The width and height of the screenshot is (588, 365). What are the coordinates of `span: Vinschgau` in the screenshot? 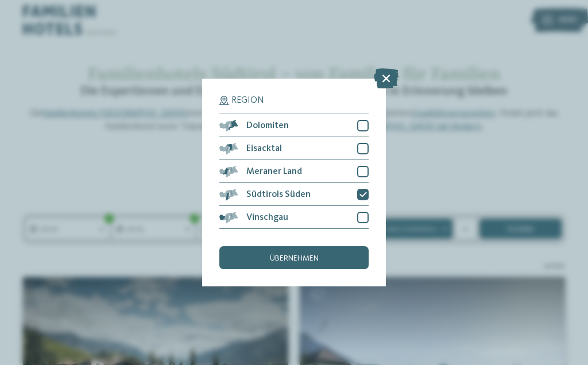 It's located at (267, 218).